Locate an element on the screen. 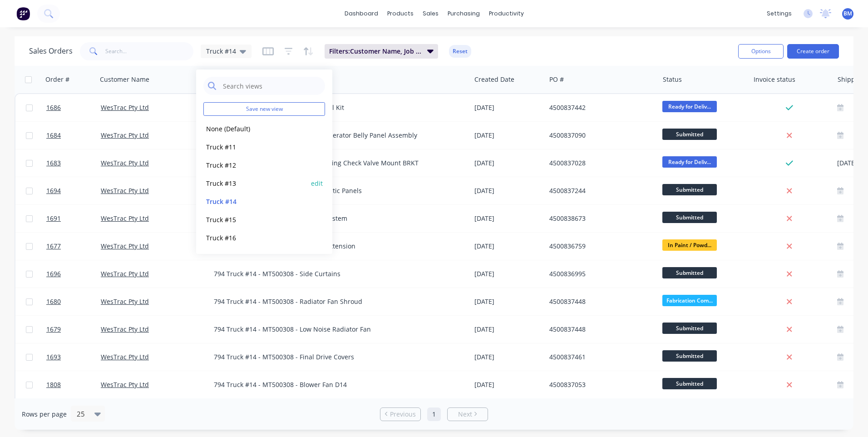 This screenshot has width=868, height=437. span: 1691 is located at coordinates (54, 218).